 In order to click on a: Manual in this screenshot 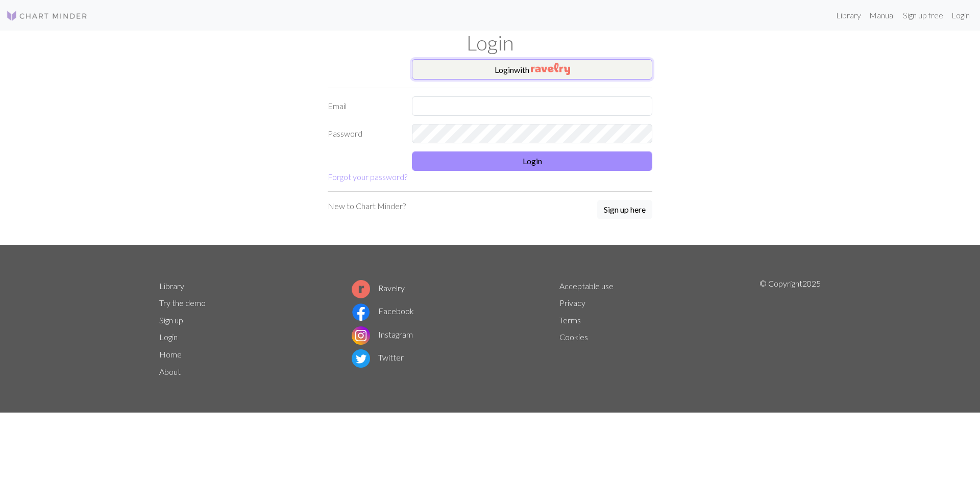, I will do `click(882, 15)`.